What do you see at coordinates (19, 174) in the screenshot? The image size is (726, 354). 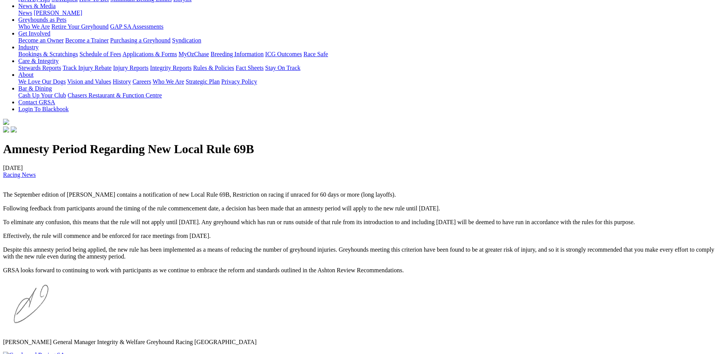 I see `a: Racing News` at bounding box center [19, 174].